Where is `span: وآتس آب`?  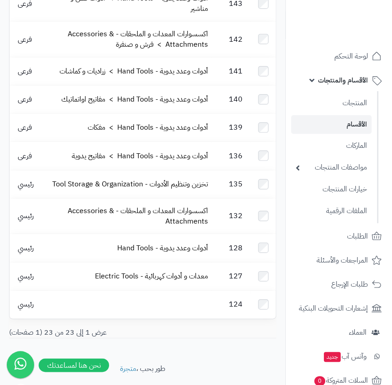 span: وآتس آب is located at coordinates (344, 357).